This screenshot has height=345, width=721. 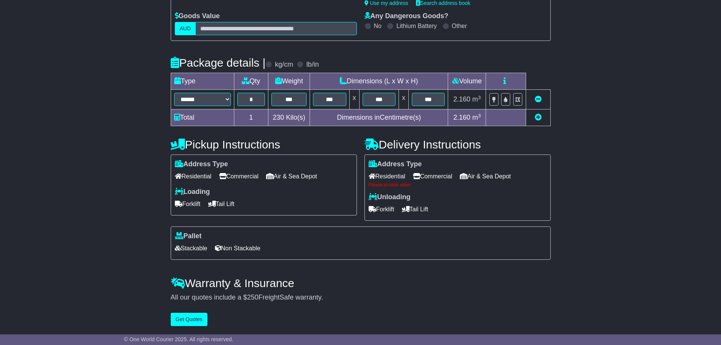 I want to click on td: Volume, so click(x=467, y=81).